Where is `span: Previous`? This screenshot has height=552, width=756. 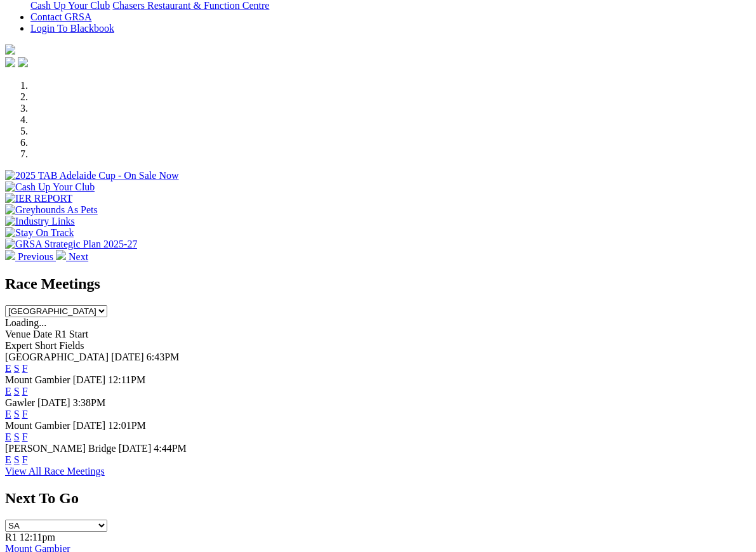 span: Previous is located at coordinates (36, 257).